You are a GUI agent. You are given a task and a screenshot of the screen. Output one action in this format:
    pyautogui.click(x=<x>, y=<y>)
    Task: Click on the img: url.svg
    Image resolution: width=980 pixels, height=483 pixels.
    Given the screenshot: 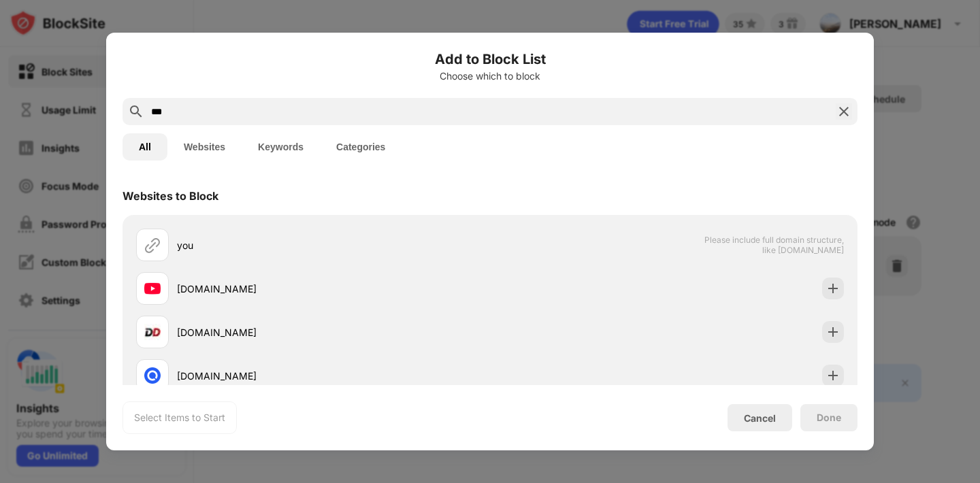 What is the action you would take?
    pyautogui.click(x=152, y=245)
    